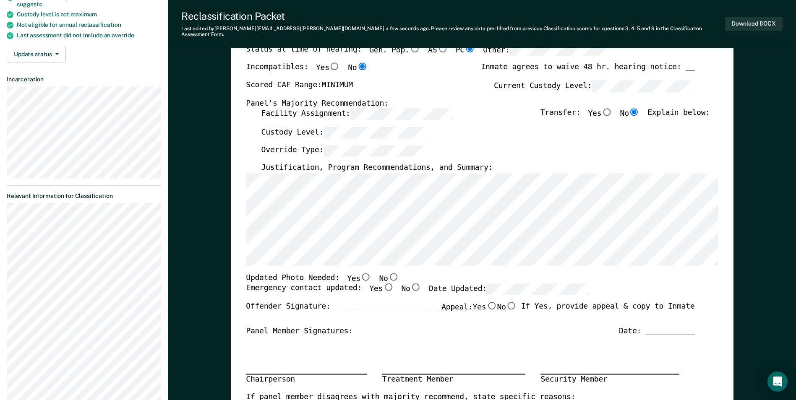 The image size is (796, 400). What do you see at coordinates (375, 132) in the screenshot?
I see `input: Custody Level:` at bounding box center [375, 132].